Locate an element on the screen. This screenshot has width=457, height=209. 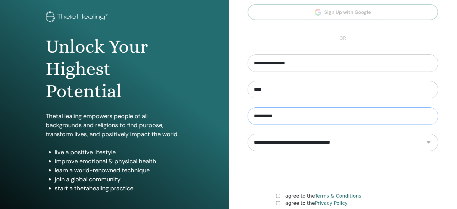
li: improve emotional & physical health is located at coordinates (119, 161).